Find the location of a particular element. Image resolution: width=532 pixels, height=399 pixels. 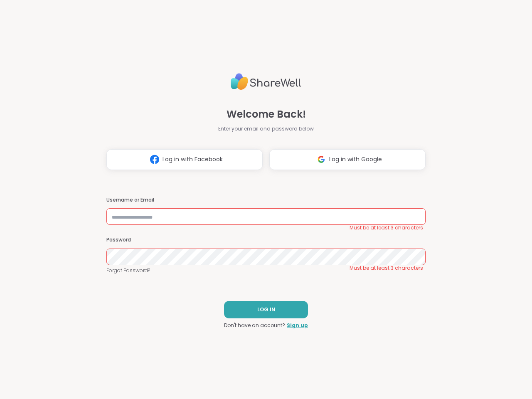

span: Welcome Back! is located at coordinates (266, 114).